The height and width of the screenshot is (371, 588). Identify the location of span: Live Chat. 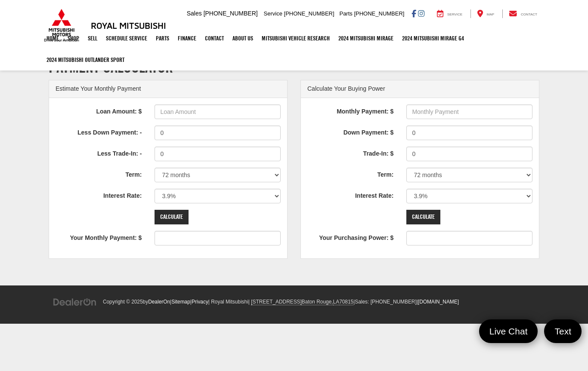
(508, 331).